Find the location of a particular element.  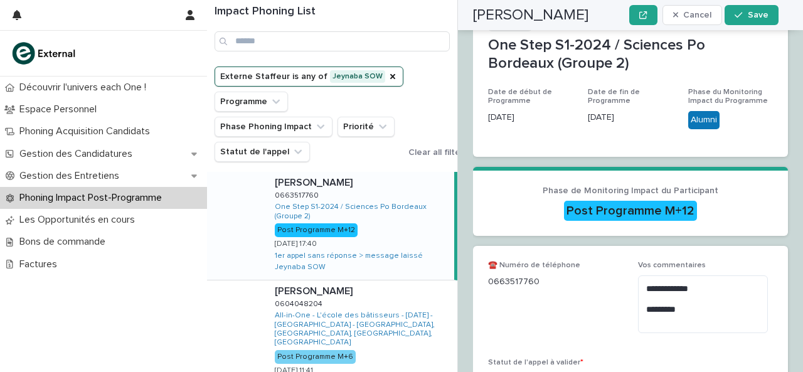

a: One Step S1-2024 / Sciences Po Bordeaux (Groupe 2) is located at coordinates (362, 211).